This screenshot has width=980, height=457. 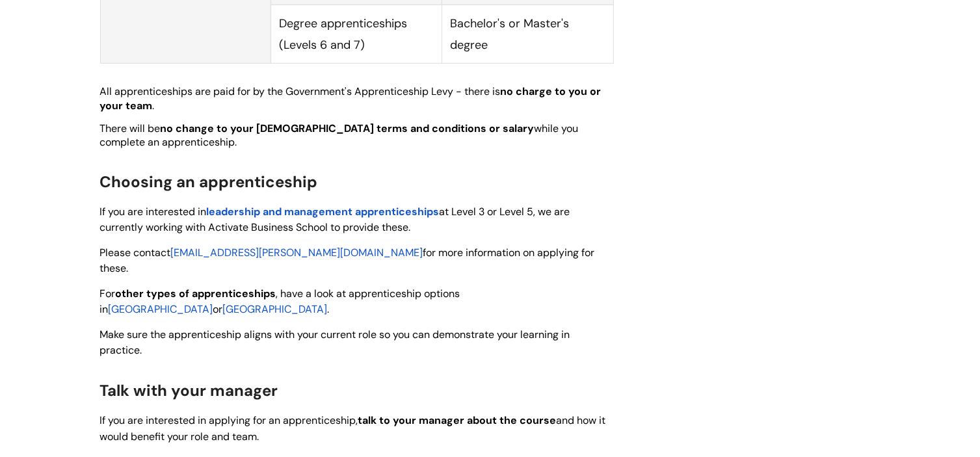 What do you see at coordinates (108, 293) in the screenshot?
I see `span: For` at bounding box center [108, 293].